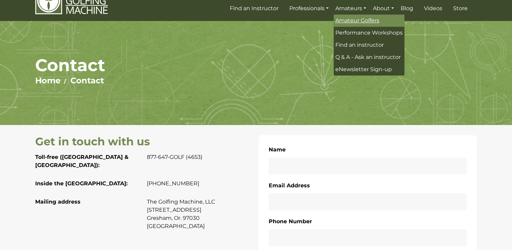 The height and width of the screenshot is (250, 512). Describe the element at coordinates (384, 8) in the screenshot. I see `a: About` at that location.